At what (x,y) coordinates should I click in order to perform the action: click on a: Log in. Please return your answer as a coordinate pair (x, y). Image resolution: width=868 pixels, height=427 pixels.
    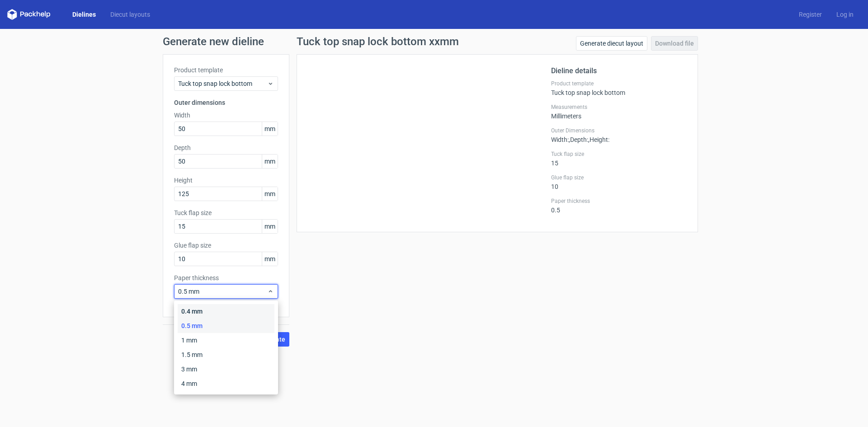
    Looking at the image, I should click on (845, 14).